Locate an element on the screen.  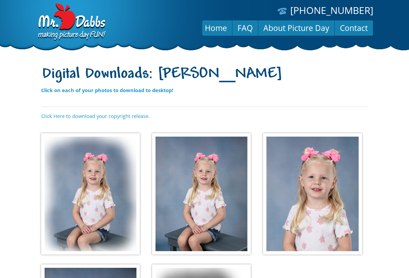
a: Home is located at coordinates (216, 28).